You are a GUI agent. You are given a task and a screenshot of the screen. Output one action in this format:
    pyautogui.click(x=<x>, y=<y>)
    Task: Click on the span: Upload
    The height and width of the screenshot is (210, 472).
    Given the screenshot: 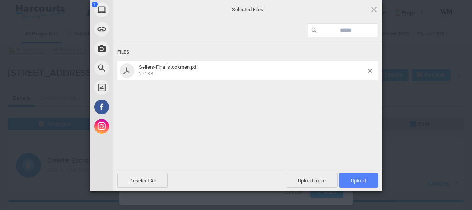 What is the action you would take?
    pyautogui.click(x=358, y=181)
    